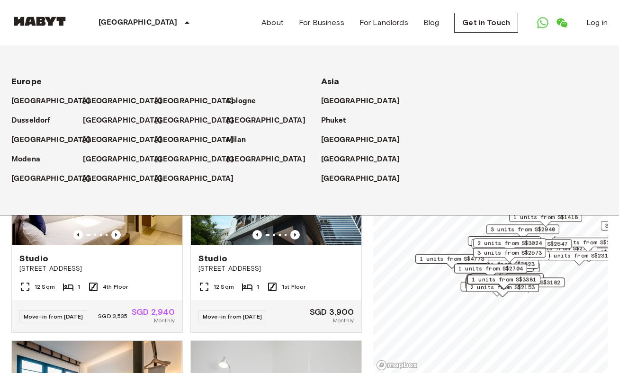  Describe the element at coordinates (432, 23) in the screenshot. I see `a: Blog` at that location.